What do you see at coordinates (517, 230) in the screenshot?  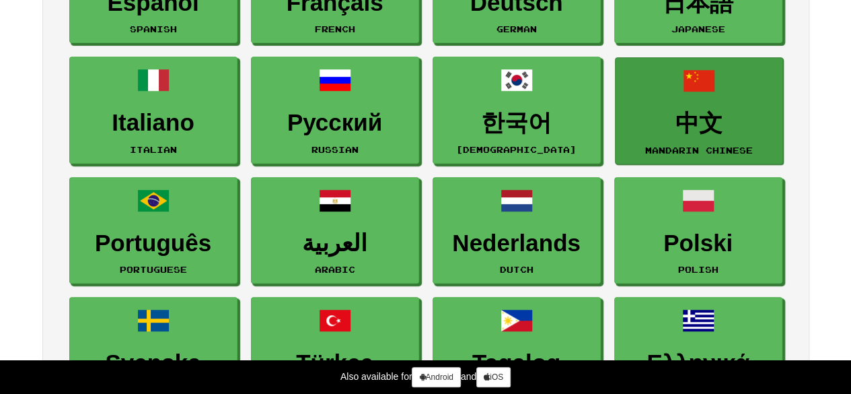 I see `a: NederlandsDutch` at bounding box center [517, 230].